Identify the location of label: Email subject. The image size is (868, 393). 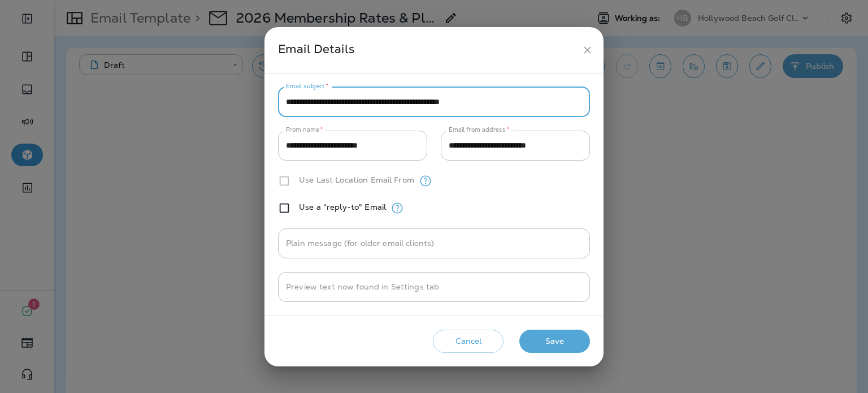
(307, 86).